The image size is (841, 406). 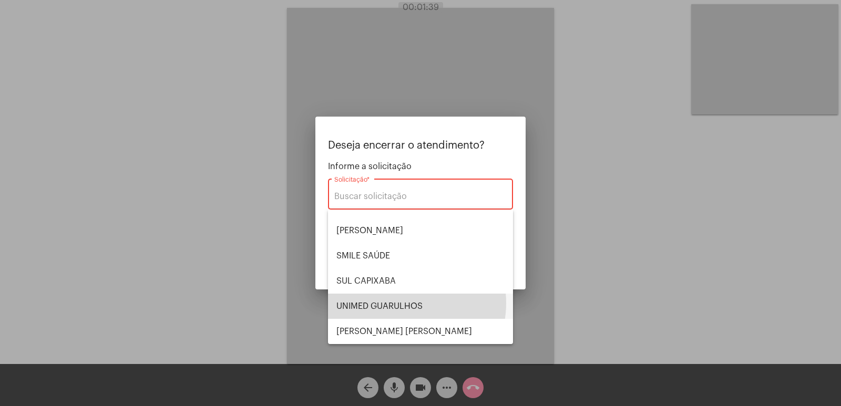 What do you see at coordinates (420, 281) in the screenshot?
I see `span: SUL CAPIXABA` at bounding box center [420, 281].